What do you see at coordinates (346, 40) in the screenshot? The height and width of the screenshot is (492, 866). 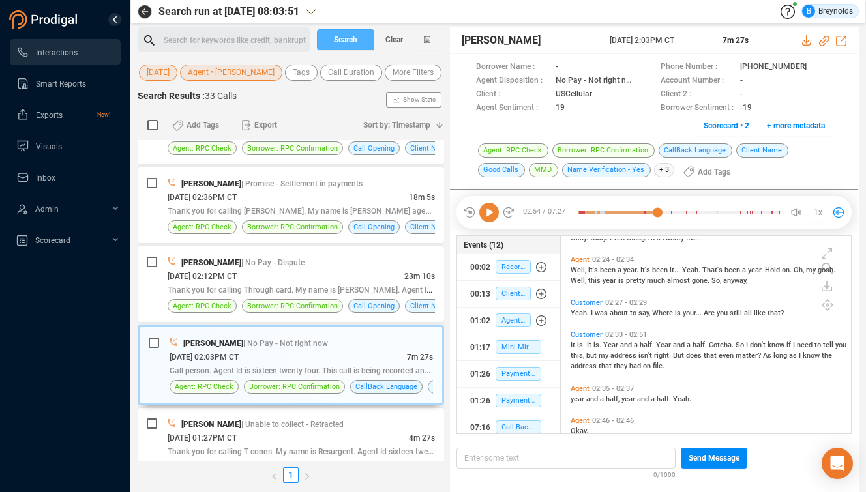 I see `button: Search` at bounding box center [346, 40].